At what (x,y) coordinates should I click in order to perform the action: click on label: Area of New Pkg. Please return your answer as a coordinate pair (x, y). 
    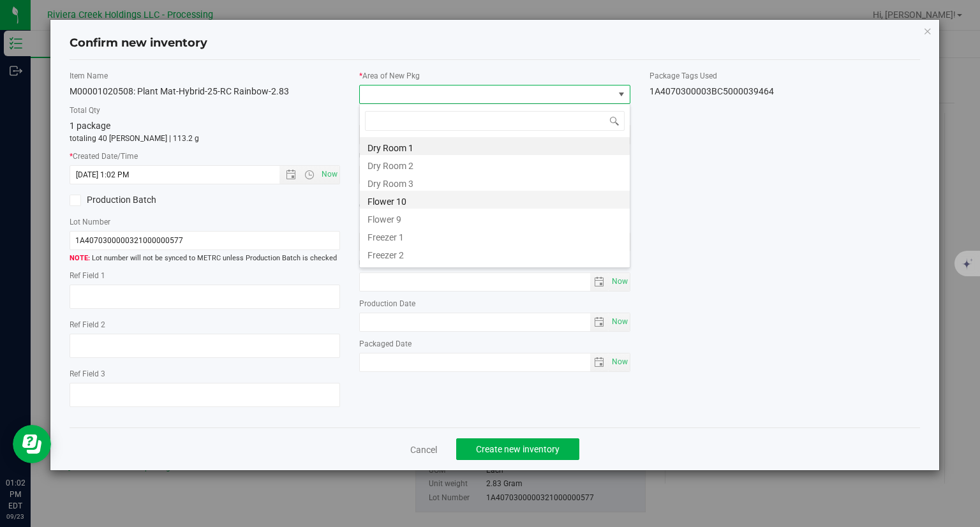
    Looking at the image, I should click on (495, 76).